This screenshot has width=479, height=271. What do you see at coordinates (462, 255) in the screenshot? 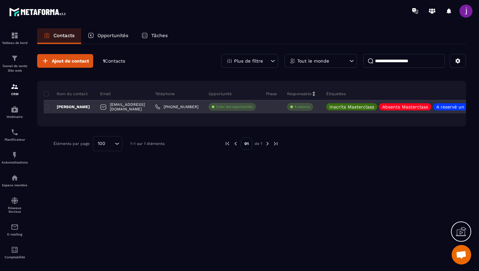
I see `div: Ouvrir le chat` at bounding box center [462, 255].